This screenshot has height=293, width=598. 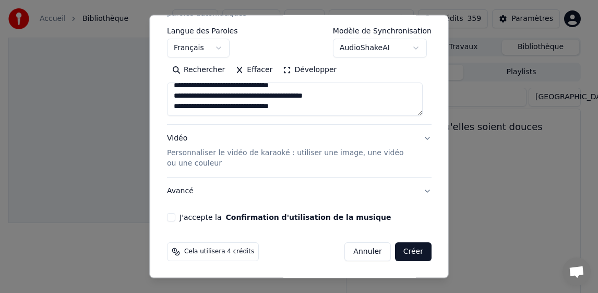 I want to click on button: Avancé, so click(x=299, y=191).